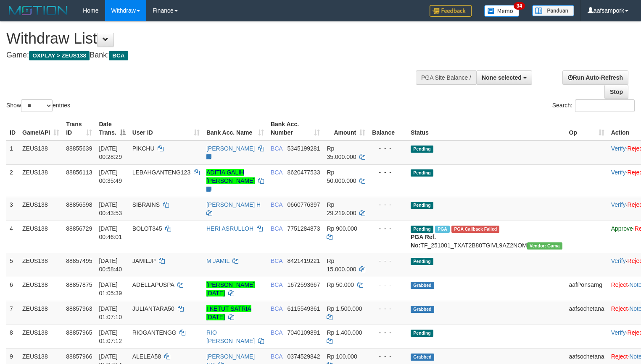 The width and height of the screenshot is (641, 364). I want to click on h1: Withdraw List, so click(213, 39).